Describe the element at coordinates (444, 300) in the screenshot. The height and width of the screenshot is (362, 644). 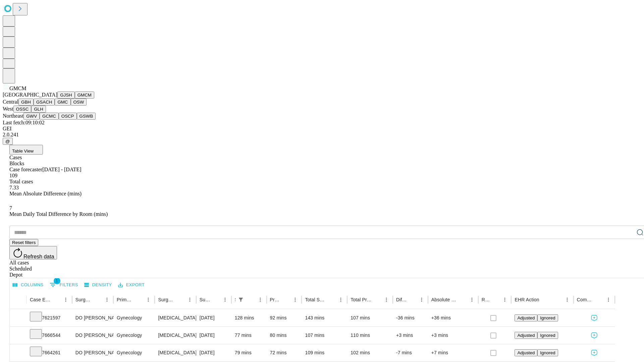
I see `div: Absolute Difference` at that location.